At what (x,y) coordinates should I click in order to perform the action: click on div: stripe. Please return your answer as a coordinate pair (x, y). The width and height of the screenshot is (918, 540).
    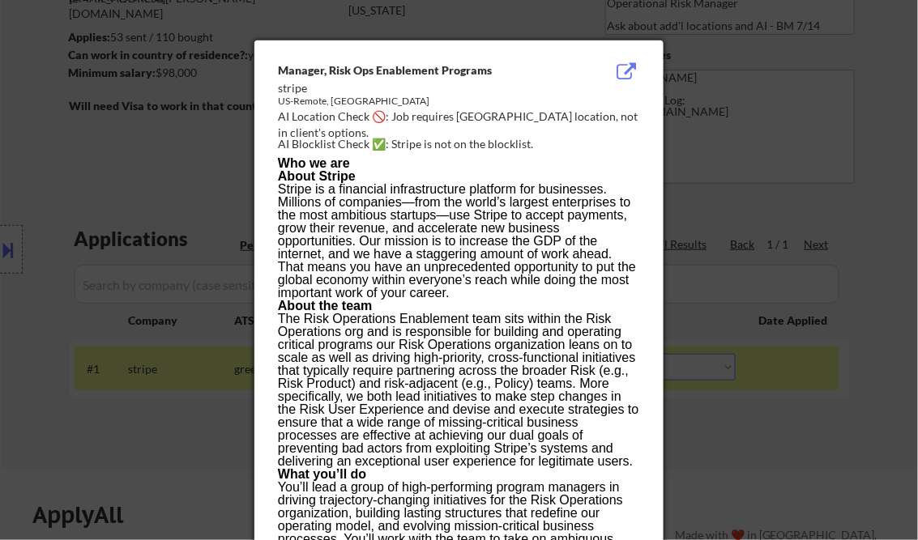
    Looking at the image, I should click on (418, 88).